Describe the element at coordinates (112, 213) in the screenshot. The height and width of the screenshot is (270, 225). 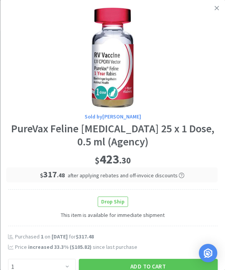
I see `span: This item is available for immediate shipment` at that location.